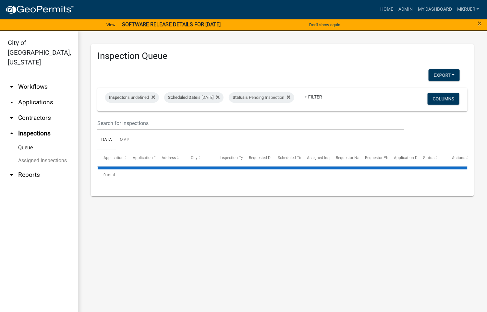  Describe the element at coordinates (170, 158) in the screenshot. I see `datatable-header-cell: Address` at that location.